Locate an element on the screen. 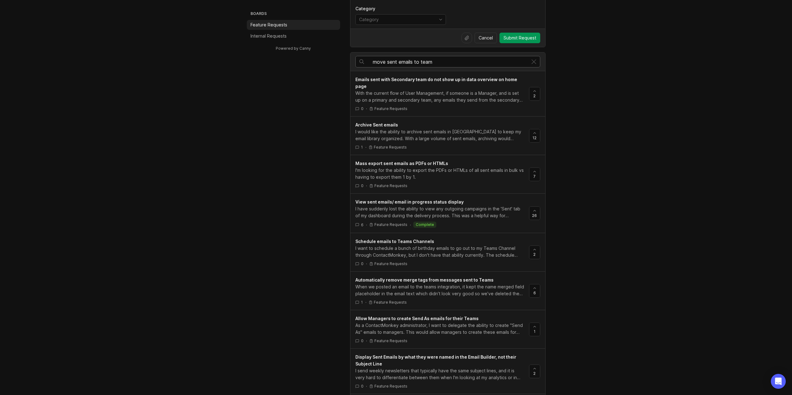 This screenshot has height=395, width=792. span: Mass export sent emails as PDFs or HTMLs is located at coordinates (402, 163).